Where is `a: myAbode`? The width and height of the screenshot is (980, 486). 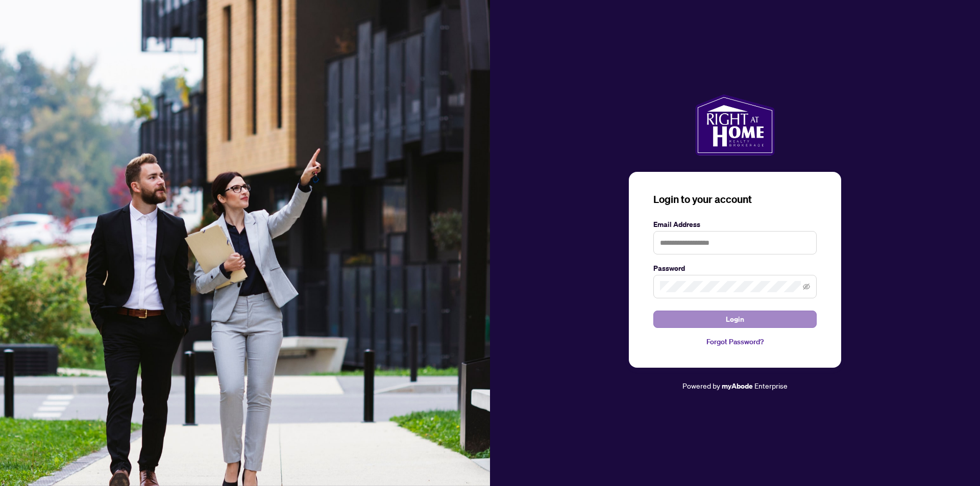
a: myAbode is located at coordinates (737, 386).